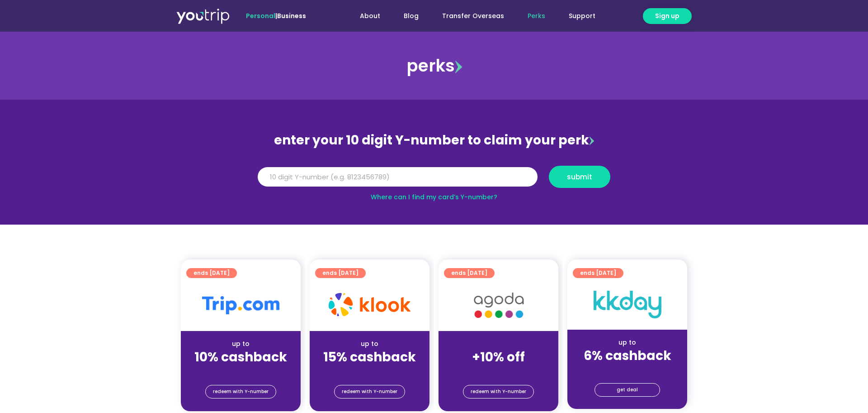 This screenshot has width=868, height=413. Describe the element at coordinates (579, 177) in the screenshot. I see `button: submit` at that location.